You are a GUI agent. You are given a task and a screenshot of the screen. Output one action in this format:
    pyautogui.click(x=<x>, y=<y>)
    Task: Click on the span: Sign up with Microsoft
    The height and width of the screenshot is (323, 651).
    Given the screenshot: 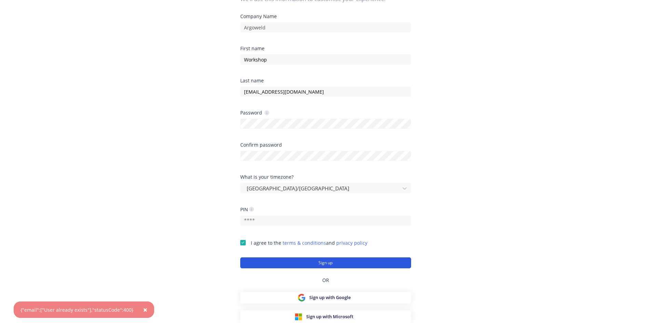 What is the action you would take?
    pyautogui.click(x=330, y=316)
    